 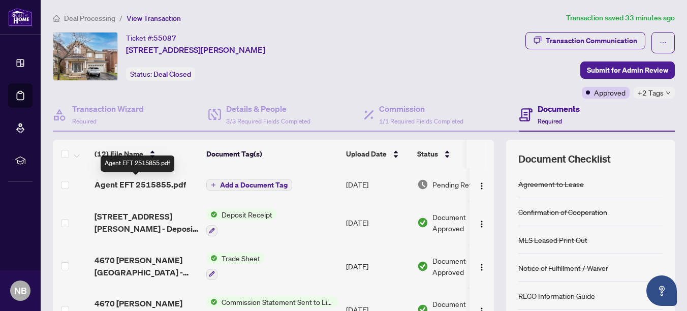 I want to click on span: NB, so click(x=20, y=291).